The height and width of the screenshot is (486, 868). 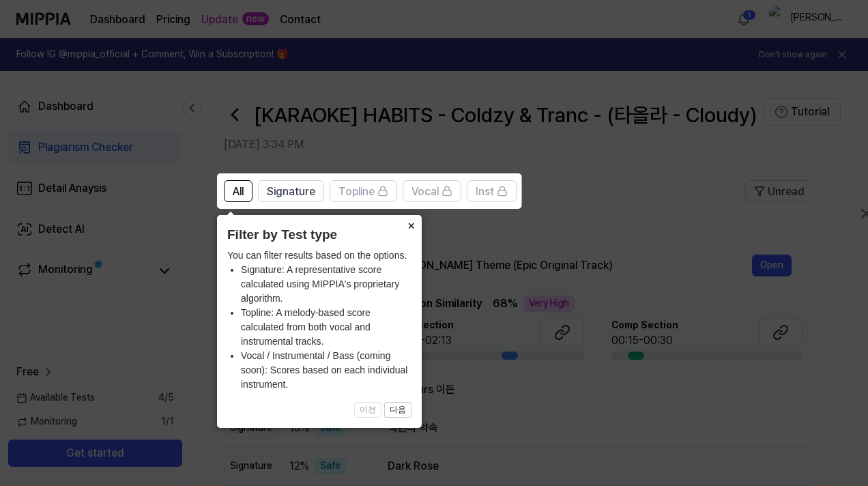 What do you see at coordinates (433, 192) in the screenshot?
I see `button: Vocal` at bounding box center [433, 192].